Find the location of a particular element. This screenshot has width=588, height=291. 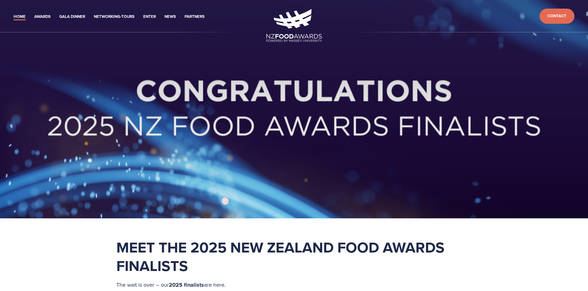

p: The wait is over – our are here. is located at coordinates (294, 285).